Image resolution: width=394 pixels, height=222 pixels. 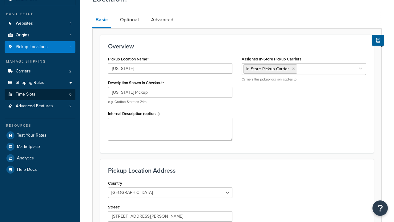 I want to click on span: Advanced Features, so click(x=34, y=106).